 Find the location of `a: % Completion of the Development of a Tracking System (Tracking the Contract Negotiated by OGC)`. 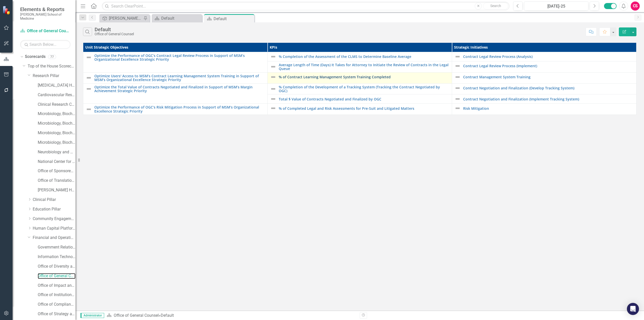

a: % Completion of the Development of a Tracking System (Tracking the Contract Negotiated by OGC) is located at coordinates (364, 89).